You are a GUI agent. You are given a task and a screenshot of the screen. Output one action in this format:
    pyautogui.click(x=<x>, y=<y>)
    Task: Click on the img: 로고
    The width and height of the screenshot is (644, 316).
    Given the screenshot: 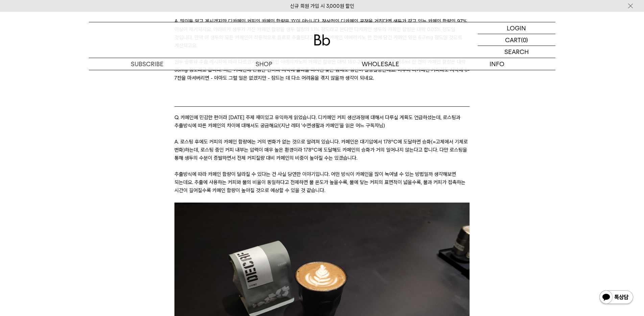 What is the action you would take?
    pyautogui.click(x=322, y=40)
    